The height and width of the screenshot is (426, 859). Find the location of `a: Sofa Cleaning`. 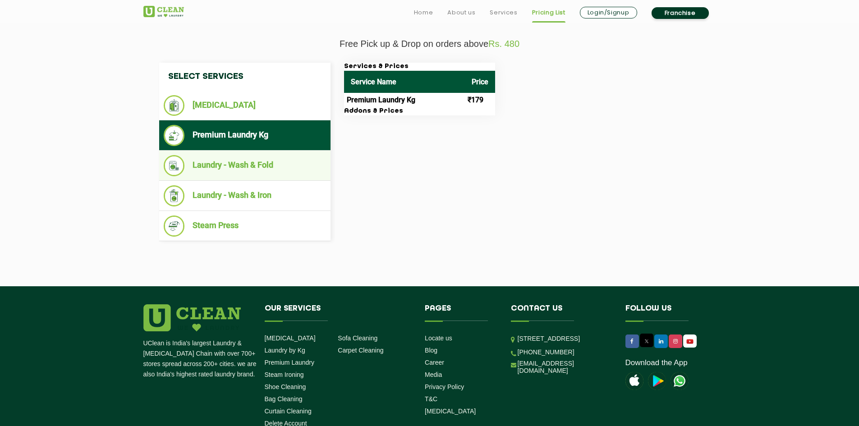

a: Sofa Cleaning is located at coordinates (358, 338).